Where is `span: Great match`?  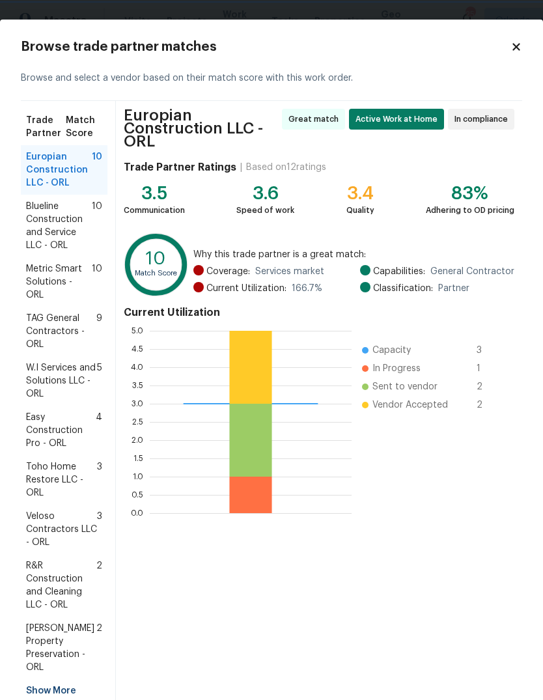
span: Great match is located at coordinates (316, 119).